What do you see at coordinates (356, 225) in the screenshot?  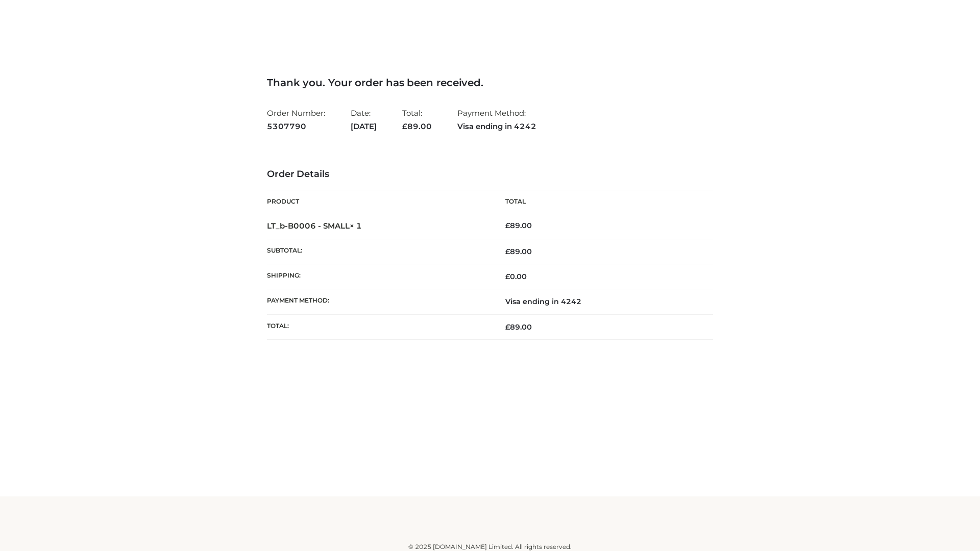 I see `strong: × 1` at bounding box center [356, 225].